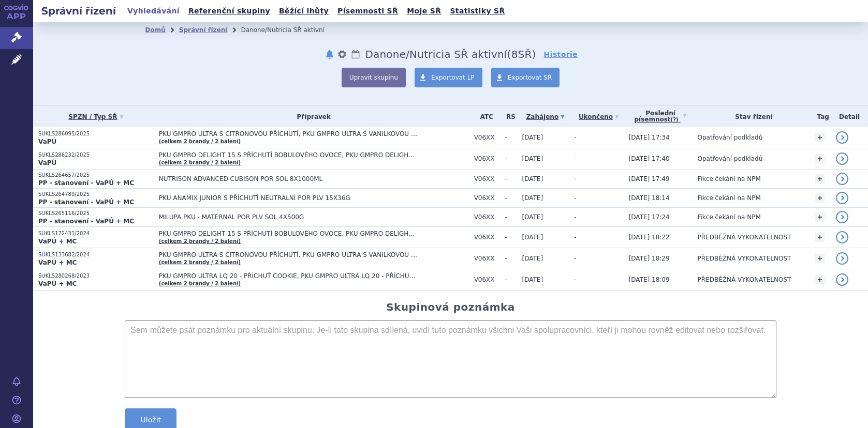  I want to click on a: Moje SŘ, so click(424, 11).